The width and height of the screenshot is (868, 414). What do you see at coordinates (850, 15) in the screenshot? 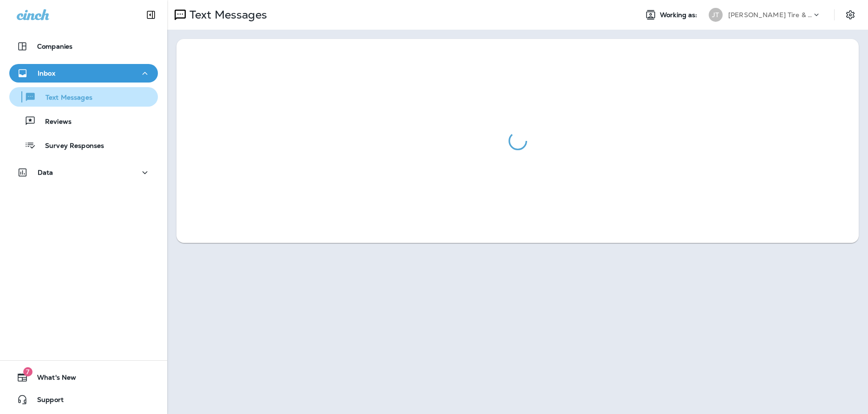
I see `button: Settings` at bounding box center [850, 15].